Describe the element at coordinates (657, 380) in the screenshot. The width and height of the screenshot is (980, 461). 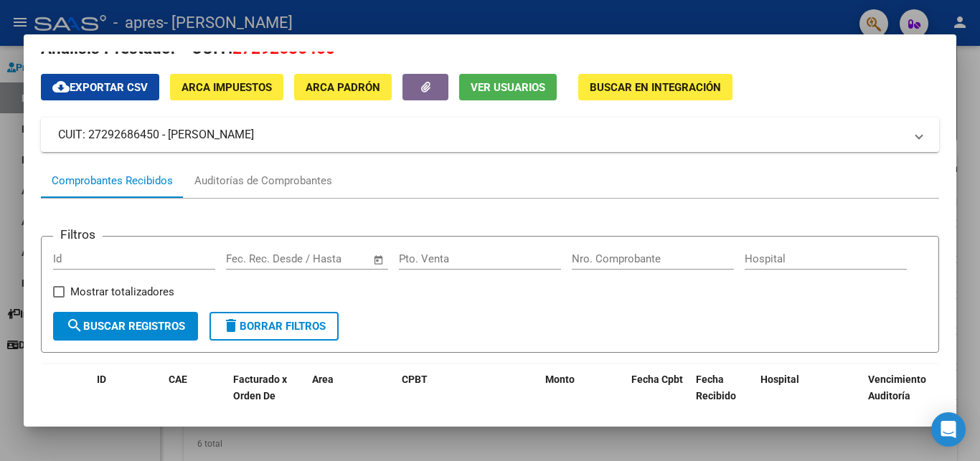
I see `span: Fecha Cpbt` at that location.